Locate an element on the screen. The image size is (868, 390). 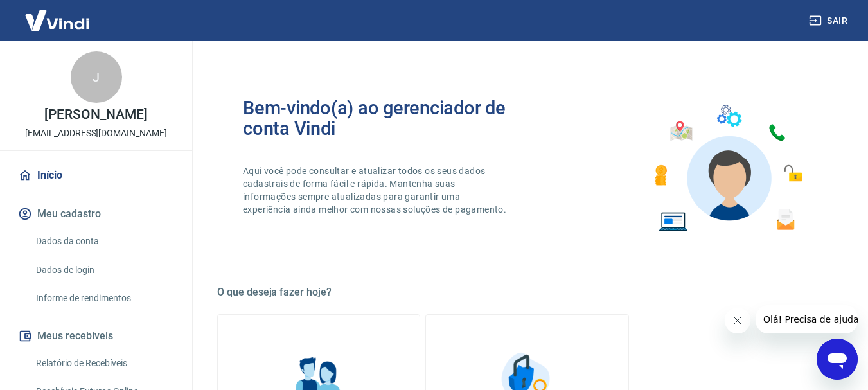
a: Início is located at coordinates (96, 175).